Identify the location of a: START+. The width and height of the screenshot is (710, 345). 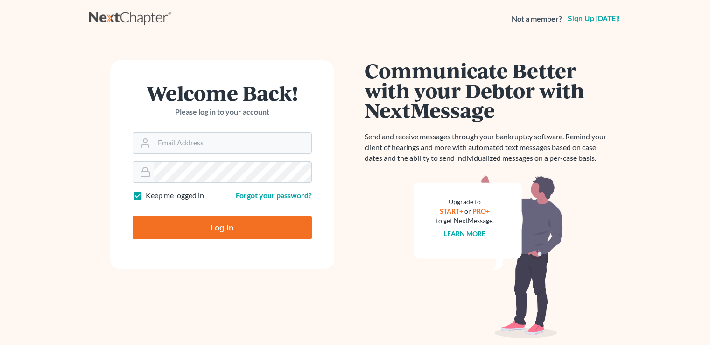
(452, 211).